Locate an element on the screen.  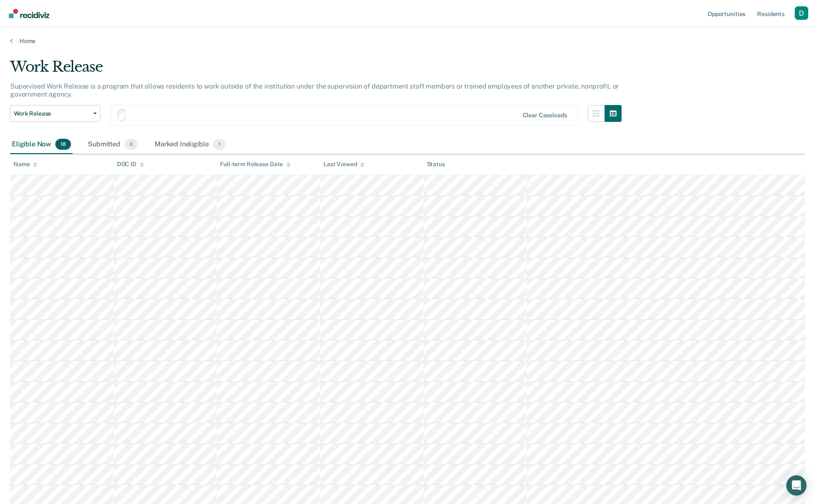
div: Status is located at coordinates (436, 164).